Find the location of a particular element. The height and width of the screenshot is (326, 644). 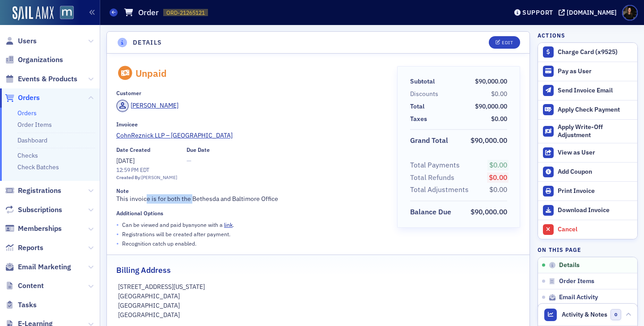

button: Edit is located at coordinates (504, 42).